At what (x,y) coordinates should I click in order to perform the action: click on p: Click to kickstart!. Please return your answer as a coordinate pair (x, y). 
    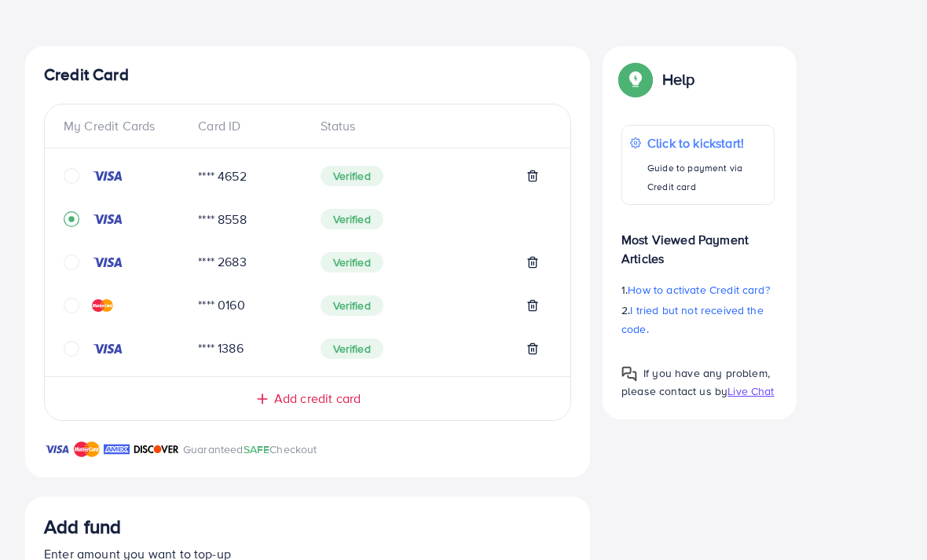
    Looking at the image, I should click on (706, 143).